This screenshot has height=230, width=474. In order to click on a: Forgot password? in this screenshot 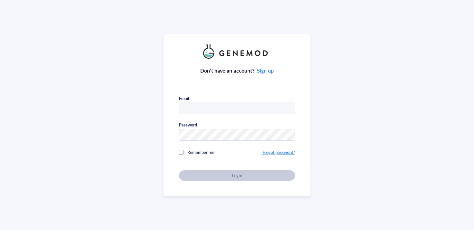, I will do `click(279, 152)`.